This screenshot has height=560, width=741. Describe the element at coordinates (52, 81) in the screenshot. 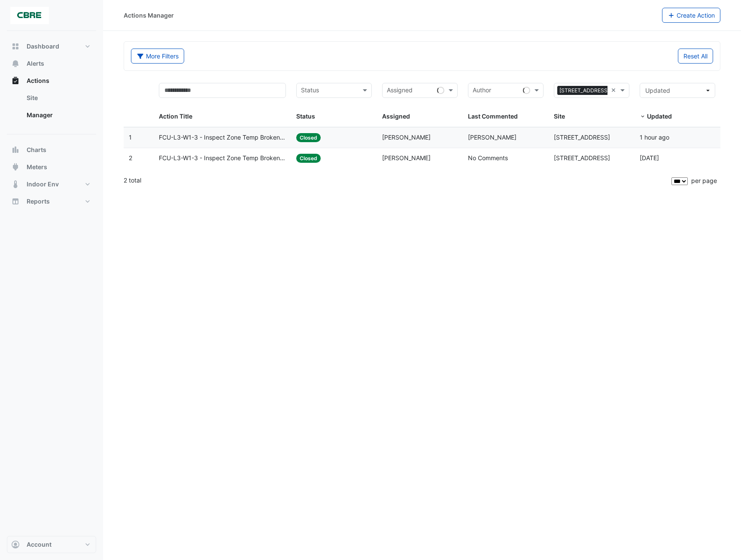

I see `button: Actions` at that location.